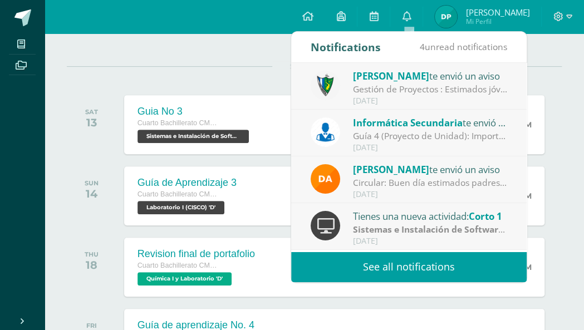  What do you see at coordinates (91, 112) in the screenshot?
I see `div: SAT` at bounding box center [91, 112].